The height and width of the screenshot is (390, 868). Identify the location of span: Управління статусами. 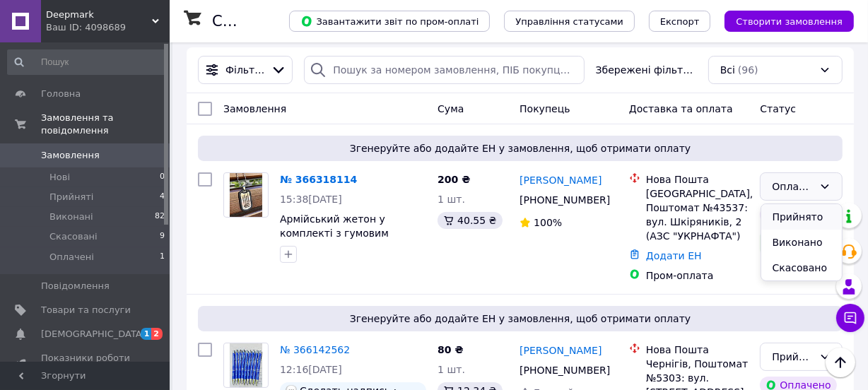
(569, 21).